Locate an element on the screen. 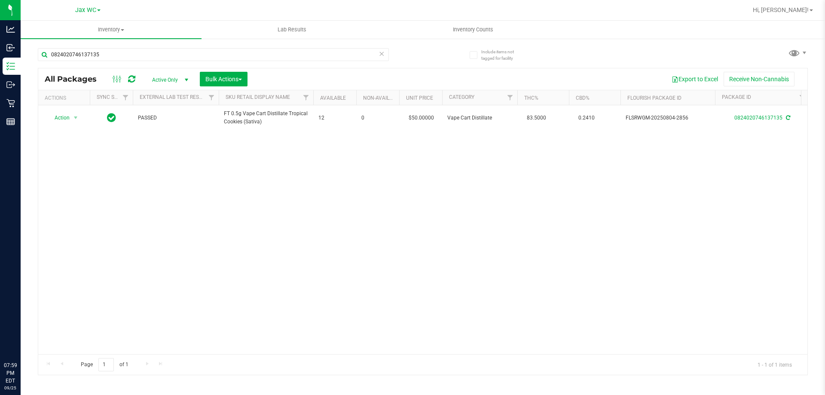 The height and width of the screenshot is (395, 825). button: Export to Excel is located at coordinates (695, 79).